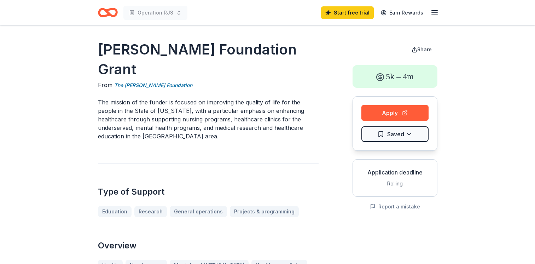  Describe the element at coordinates (395, 207) in the screenshot. I see `button: Report a mistake` at that location.